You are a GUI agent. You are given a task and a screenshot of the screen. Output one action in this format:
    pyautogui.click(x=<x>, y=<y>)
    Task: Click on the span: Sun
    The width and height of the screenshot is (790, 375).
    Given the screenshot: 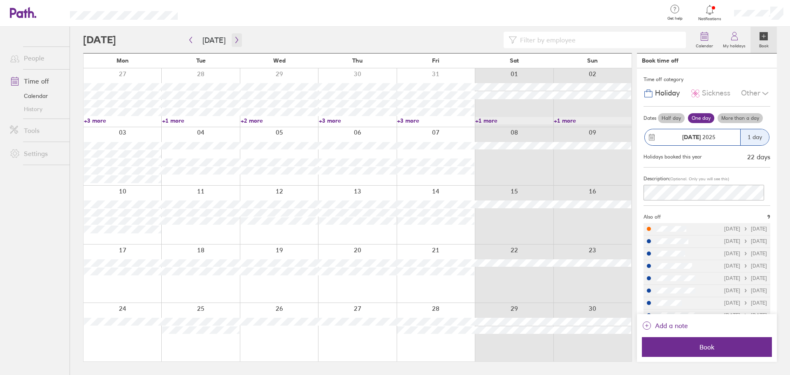 What is the action you would take?
    pyautogui.click(x=592, y=60)
    